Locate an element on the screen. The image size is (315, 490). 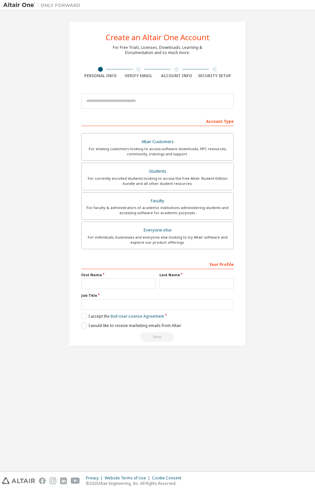
div: Faculty is located at coordinates (157, 201).